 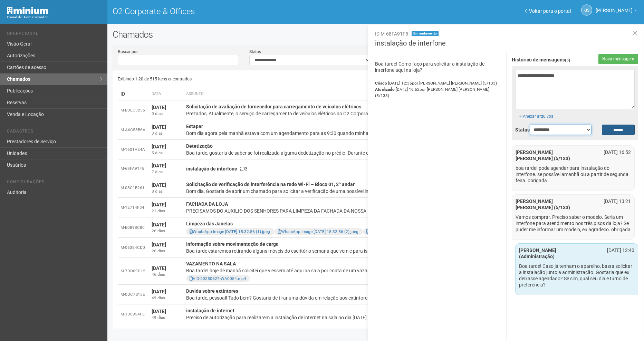 I want to click on h1: O2 Corporate & Offices, so click(x=241, y=11).